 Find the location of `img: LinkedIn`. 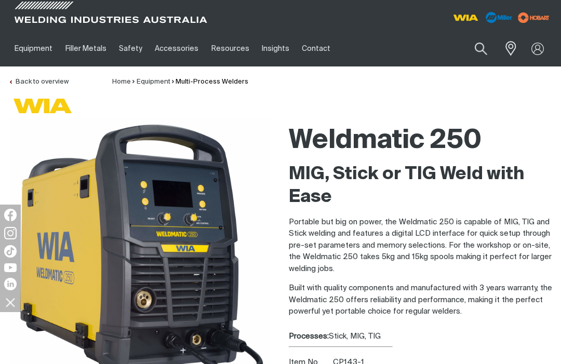

img: LinkedIn is located at coordinates (10, 284).